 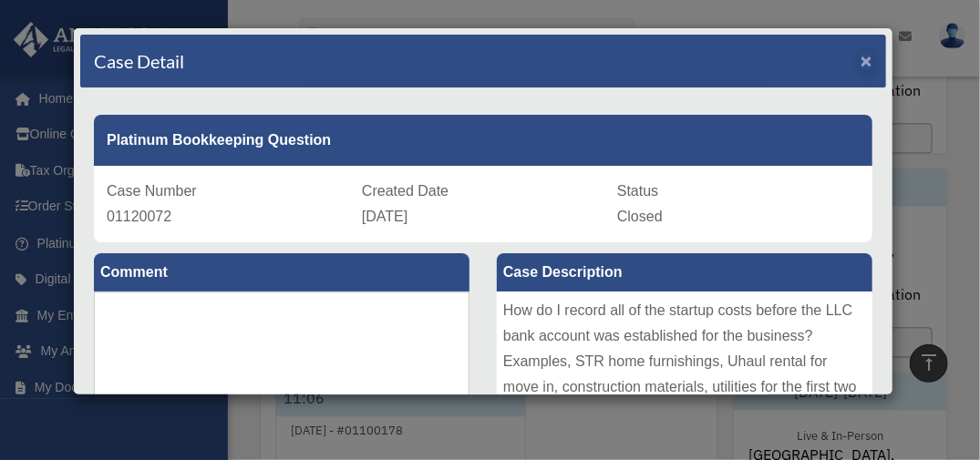 What do you see at coordinates (138, 216) in the screenshot?
I see `span: 01120072` at bounding box center [138, 216].